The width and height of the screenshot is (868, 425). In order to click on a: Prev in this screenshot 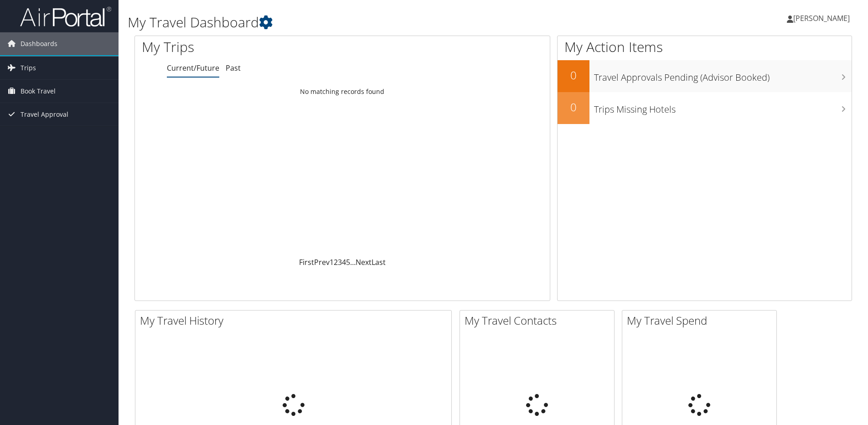, I will do `click(322, 262)`.